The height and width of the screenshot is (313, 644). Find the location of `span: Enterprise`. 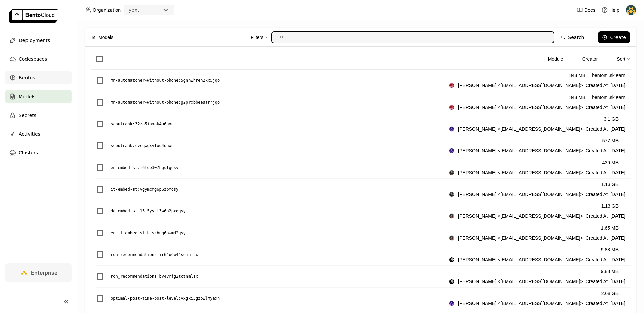

span: Enterprise is located at coordinates (44, 273).